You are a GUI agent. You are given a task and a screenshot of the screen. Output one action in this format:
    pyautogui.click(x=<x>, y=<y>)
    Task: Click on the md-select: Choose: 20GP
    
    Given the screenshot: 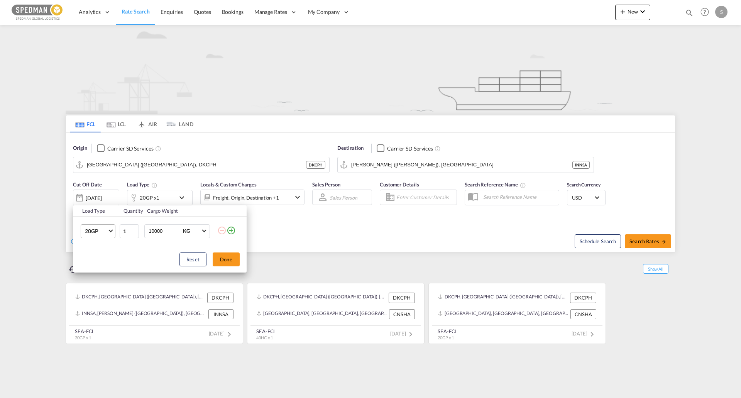 What is the action you would take?
    pyautogui.click(x=98, y=231)
    